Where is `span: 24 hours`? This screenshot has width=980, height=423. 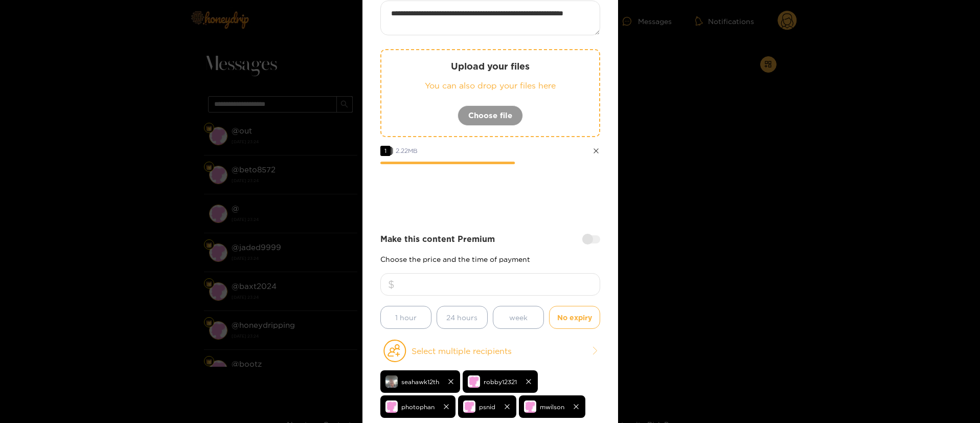 span: 24 hours is located at coordinates (462, 318).